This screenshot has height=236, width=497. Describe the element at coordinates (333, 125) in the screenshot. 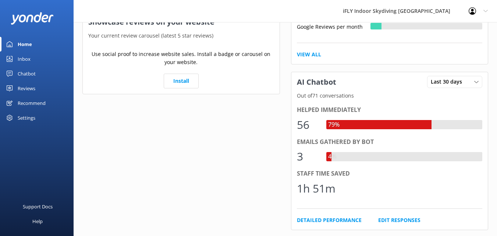

I see `div: 79%` at that location.